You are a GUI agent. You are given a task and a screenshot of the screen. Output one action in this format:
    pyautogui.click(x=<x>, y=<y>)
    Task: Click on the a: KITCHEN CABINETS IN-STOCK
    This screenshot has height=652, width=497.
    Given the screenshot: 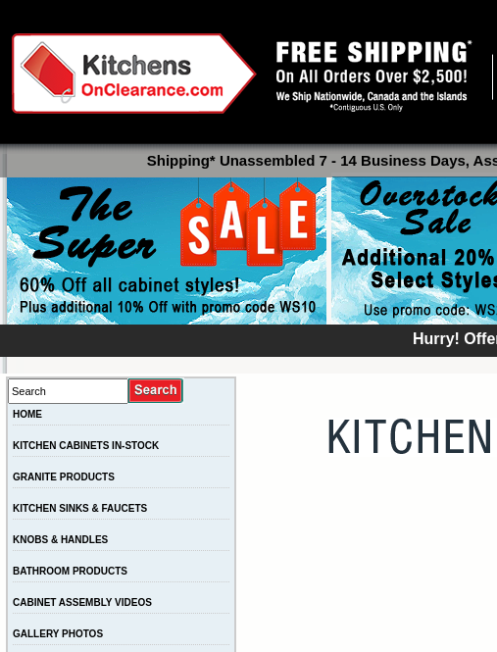 What is the action you would take?
    pyautogui.click(x=85, y=445)
    